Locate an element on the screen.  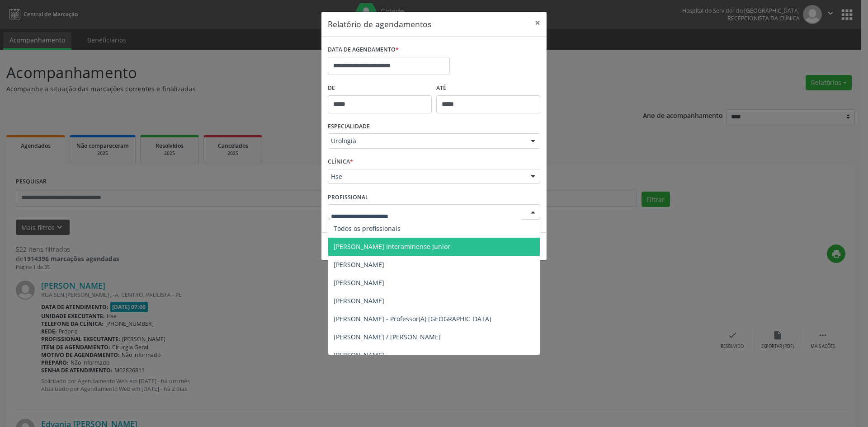
label: PROFISSIONAL is located at coordinates (348, 197).